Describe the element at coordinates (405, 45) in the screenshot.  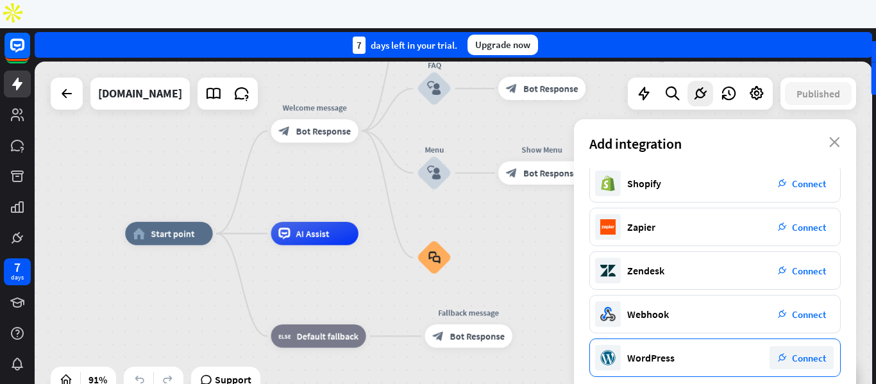
I see `div: days left in your trial.` at that location.